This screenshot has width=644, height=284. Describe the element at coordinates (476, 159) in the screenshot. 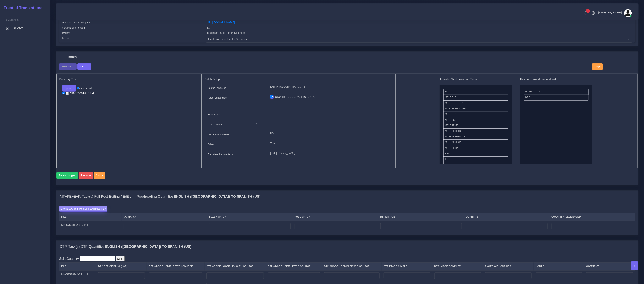

I see `li: T+E` at that location.